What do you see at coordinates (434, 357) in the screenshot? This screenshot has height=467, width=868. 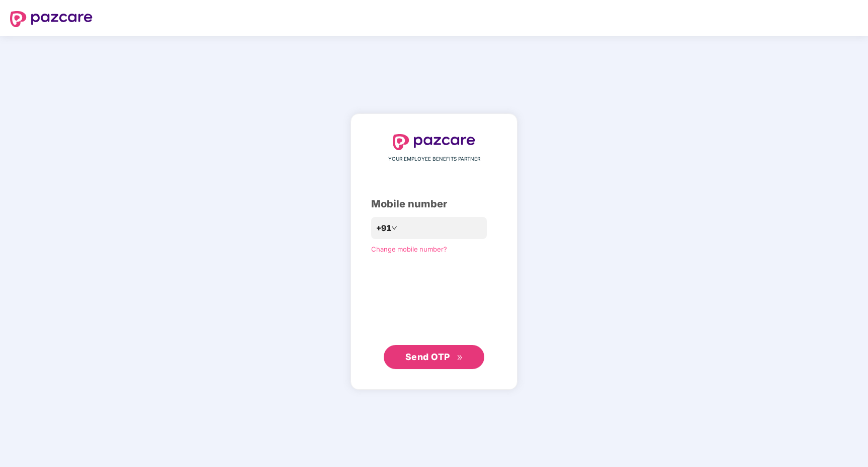 I see `button: Send OTPdouble-right` at bounding box center [434, 357].